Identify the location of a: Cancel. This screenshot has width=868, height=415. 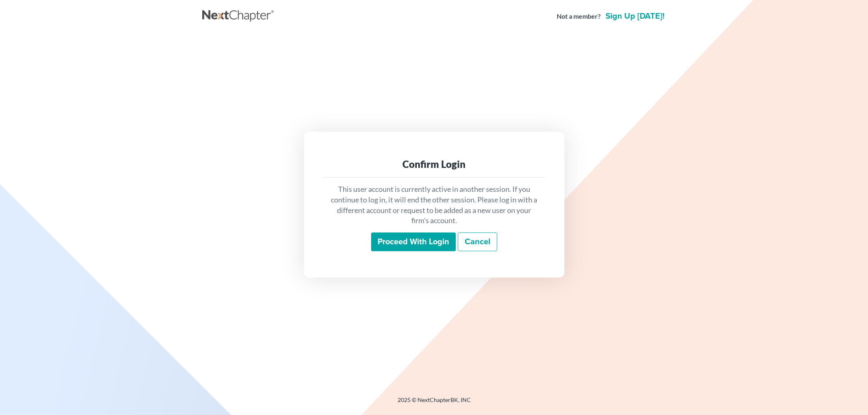
(478, 242).